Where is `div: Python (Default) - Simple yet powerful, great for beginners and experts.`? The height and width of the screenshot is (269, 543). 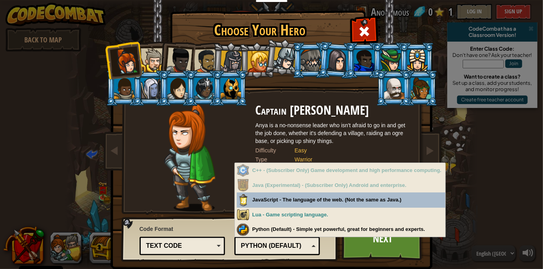 div: Python (Default) - Simple yet powerful, great for beginners and experts. is located at coordinates (341, 229).